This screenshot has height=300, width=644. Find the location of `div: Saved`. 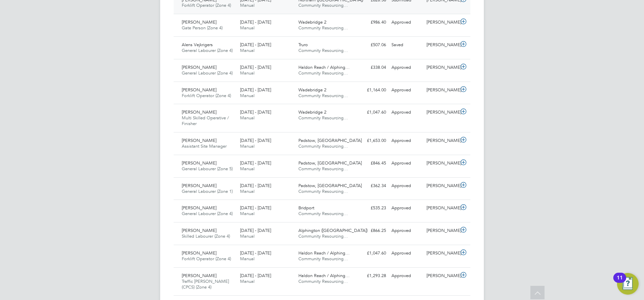

div: Saved is located at coordinates (406, 45).